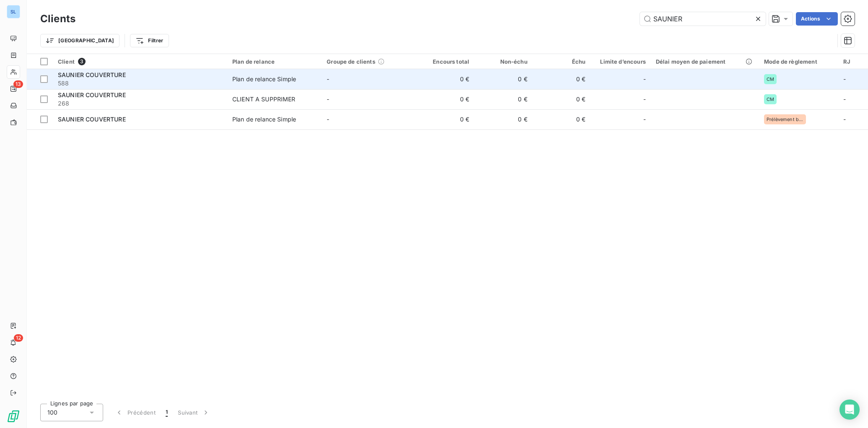 The width and height of the screenshot is (868, 428). I want to click on span: 1, so click(167, 412).